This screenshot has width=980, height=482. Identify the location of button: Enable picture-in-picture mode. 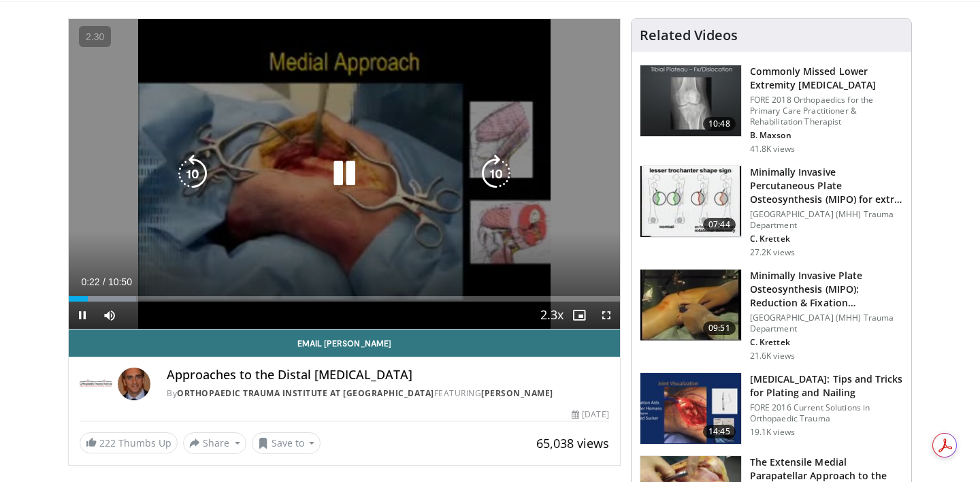
(580, 315).